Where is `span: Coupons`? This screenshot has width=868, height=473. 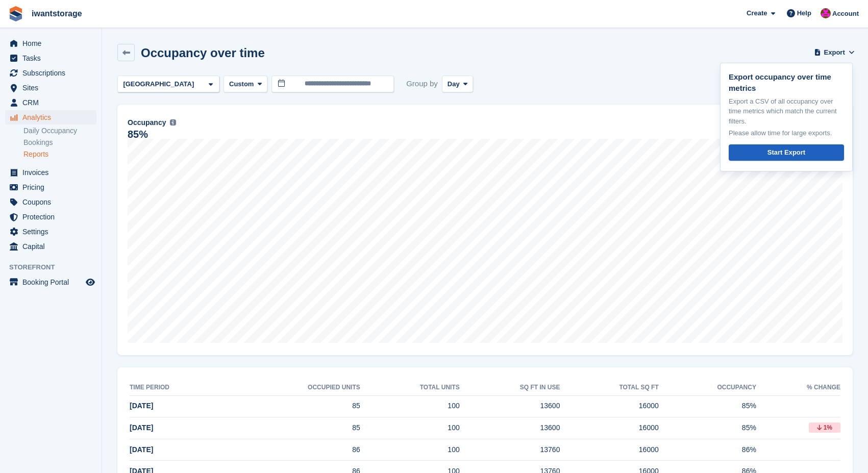 span: Coupons is located at coordinates (53, 202).